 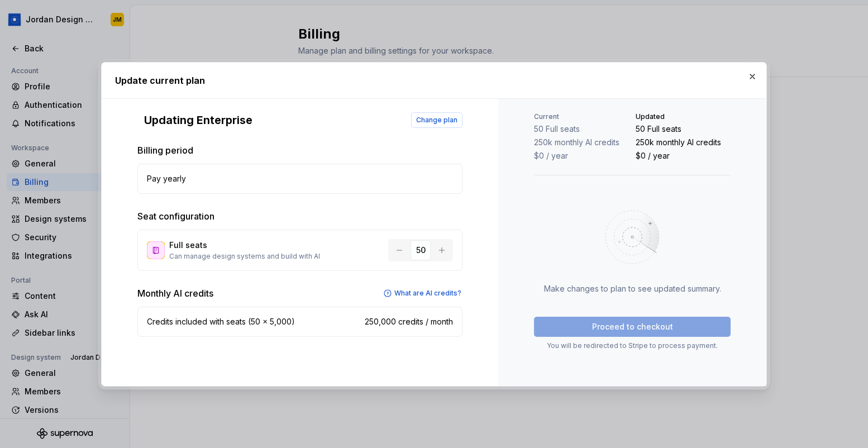 I want to click on p: Updating Enterprise, so click(x=198, y=120).